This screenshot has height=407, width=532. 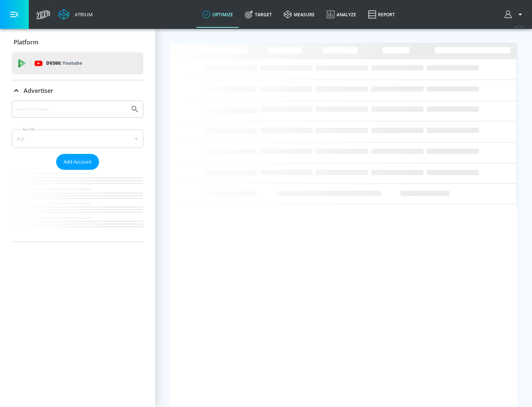 I want to click on div: Platform, so click(x=78, y=42).